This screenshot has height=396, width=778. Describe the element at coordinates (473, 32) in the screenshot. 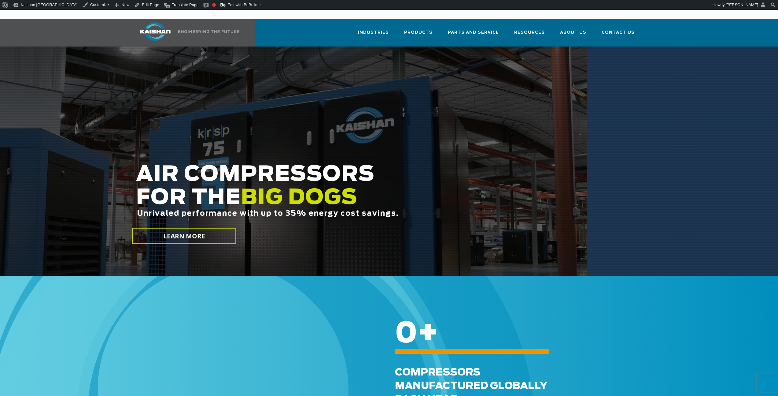

I see `span: Parts and Service` at that location.